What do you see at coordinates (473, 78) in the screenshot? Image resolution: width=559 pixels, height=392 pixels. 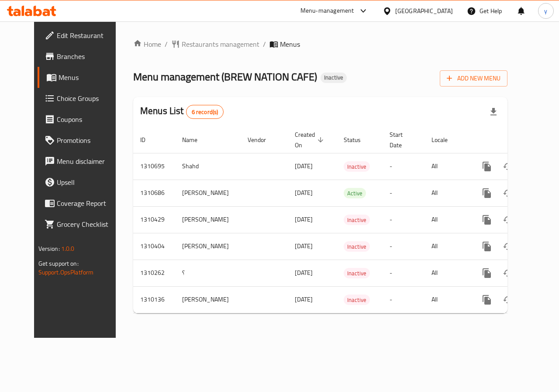 I see `span: Add New Menu` at bounding box center [473, 78].